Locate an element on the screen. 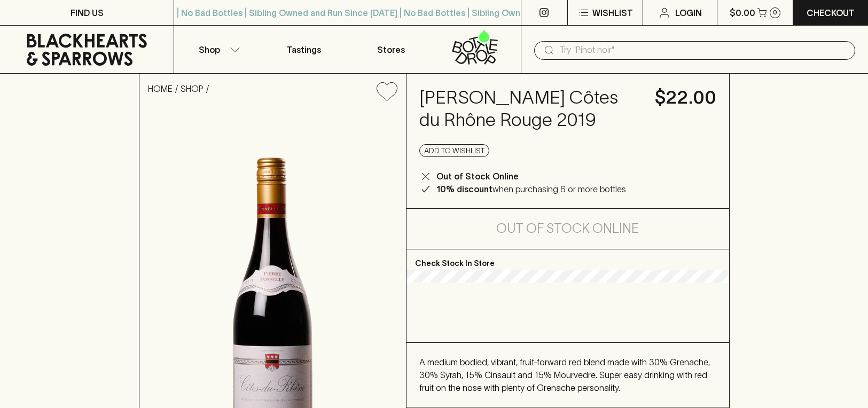 The width and height of the screenshot is (868, 408). button: Shop is located at coordinates (218, 49).